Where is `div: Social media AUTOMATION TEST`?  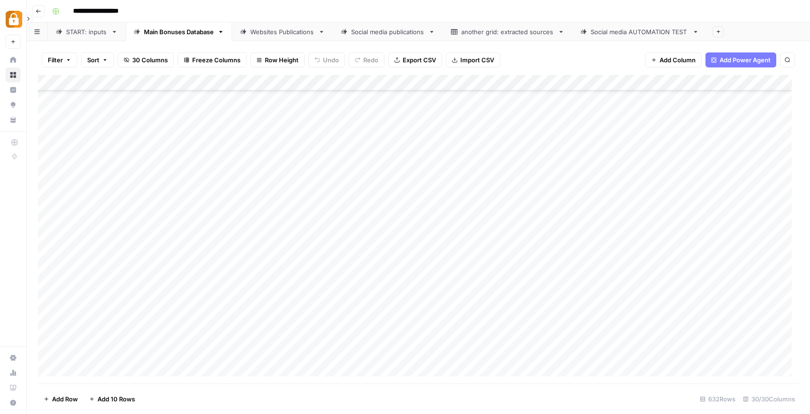
div: Social media AUTOMATION TEST is located at coordinates (639, 32).